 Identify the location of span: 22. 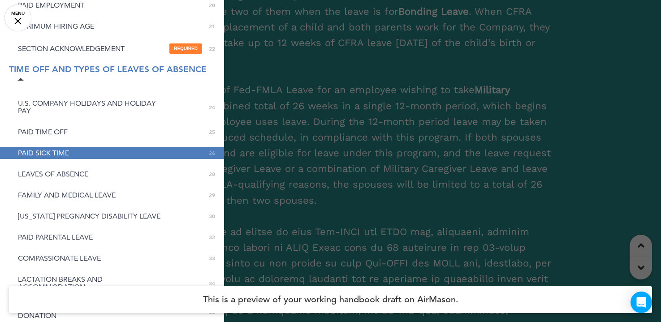
(212, 48).